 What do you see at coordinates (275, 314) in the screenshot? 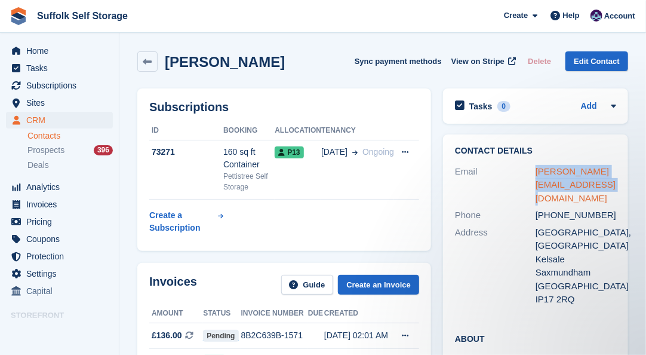
I see `th: Invoice number` at bounding box center [275, 314].